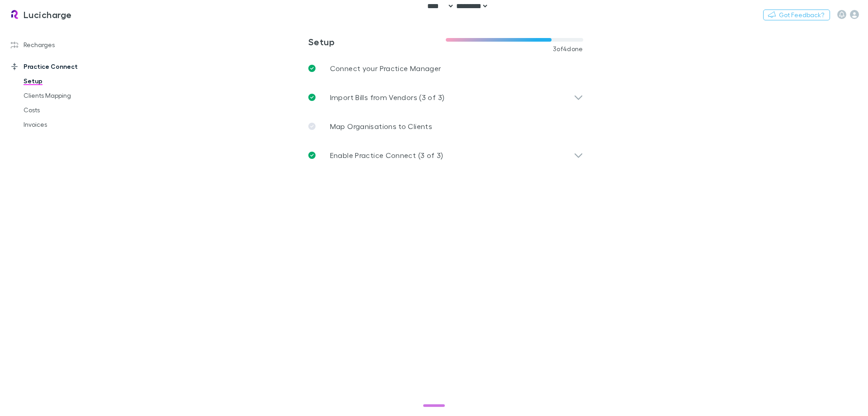 The image size is (868, 416). Describe the element at coordinates (381, 126) in the screenshot. I see `p: Map Organisations to Clients` at that location.